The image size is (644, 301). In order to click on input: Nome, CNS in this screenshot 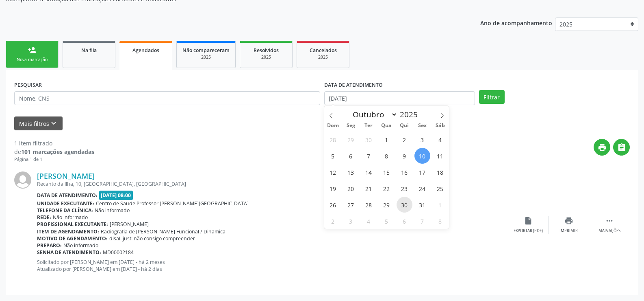, I will do `click(167, 98)`.